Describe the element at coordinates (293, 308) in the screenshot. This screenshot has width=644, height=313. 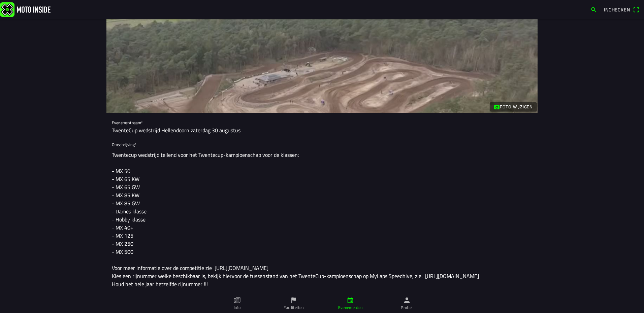
I see `ion-label: Faciliteiten` at that location.